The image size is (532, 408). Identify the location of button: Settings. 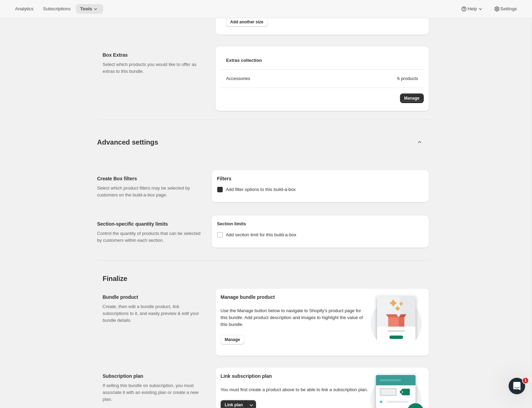
(505, 9).